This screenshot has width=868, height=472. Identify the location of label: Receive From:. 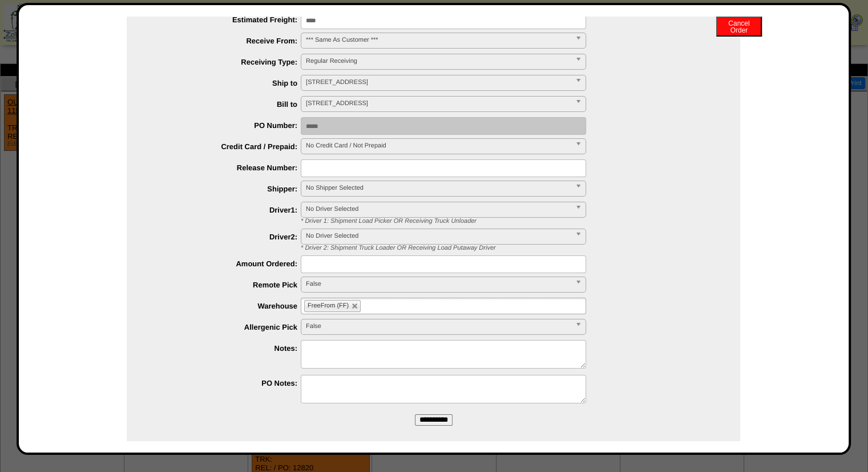
(225, 41).